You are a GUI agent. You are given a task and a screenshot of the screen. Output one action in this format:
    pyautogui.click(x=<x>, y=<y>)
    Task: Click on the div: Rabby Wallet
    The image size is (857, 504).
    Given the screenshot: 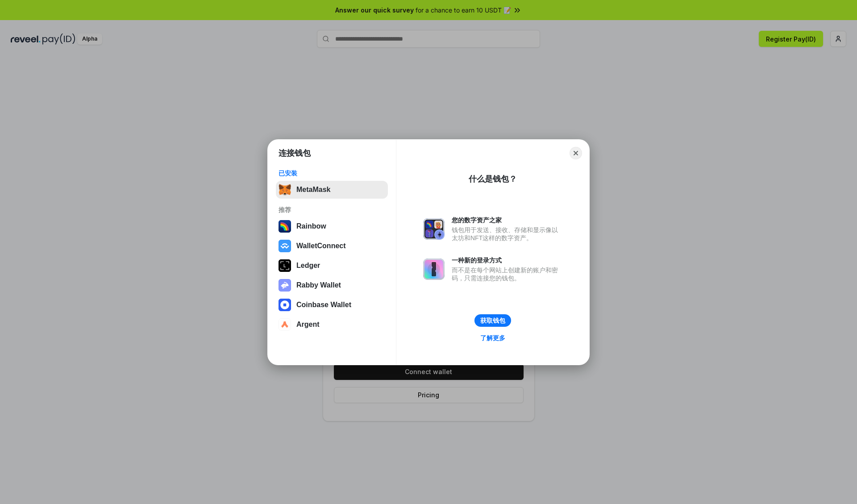 What is the action you would take?
    pyautogui.click(x=319, y=285)
    